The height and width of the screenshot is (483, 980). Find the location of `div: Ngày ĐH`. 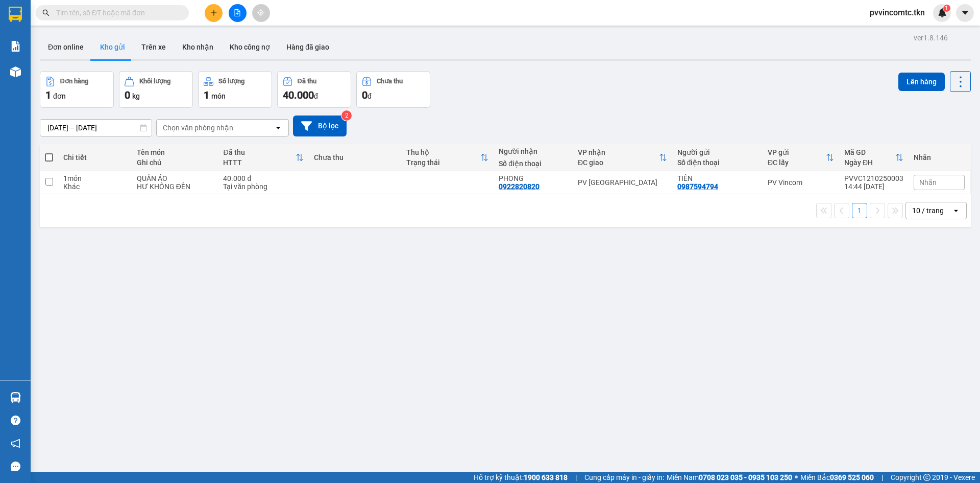

div: Ngày ĐH is located at coordinates (870, 162).